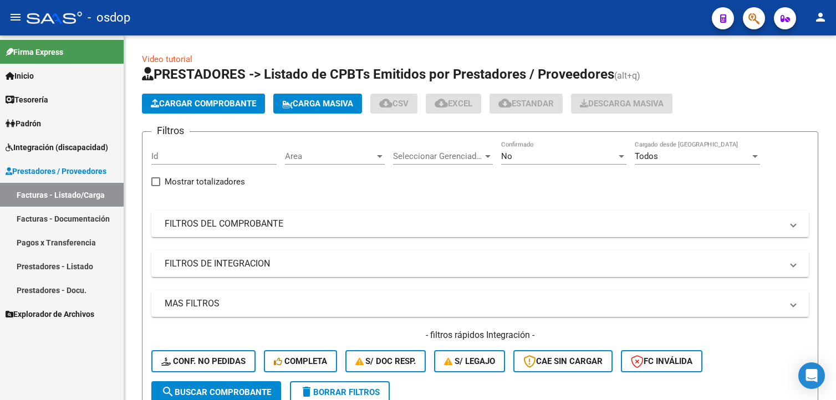  I want to click on span: - osdop, so click(109, 18).